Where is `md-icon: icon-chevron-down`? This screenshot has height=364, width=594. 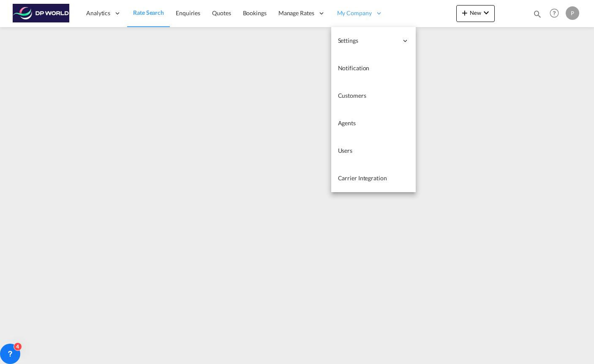
md-icon: icon-chevron-down is located at coordinates (486, 13).